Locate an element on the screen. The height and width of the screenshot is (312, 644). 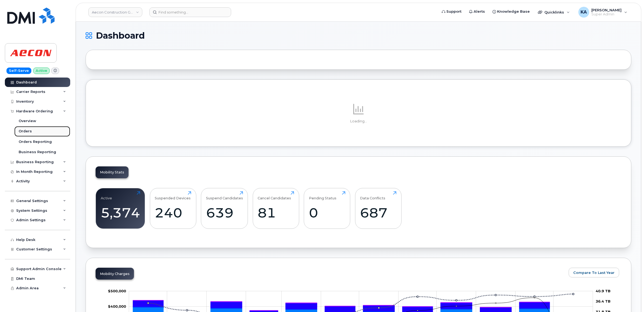
p: Loading... is located at coordinates (358, 121).